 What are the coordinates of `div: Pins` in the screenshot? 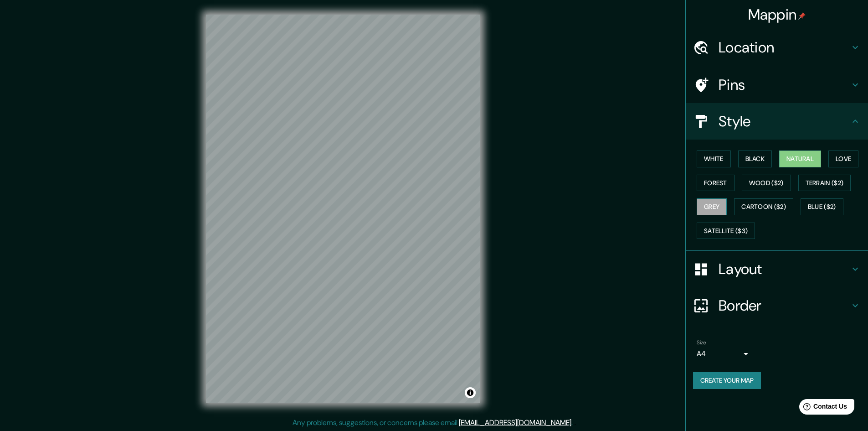 It's located at (777, 85).